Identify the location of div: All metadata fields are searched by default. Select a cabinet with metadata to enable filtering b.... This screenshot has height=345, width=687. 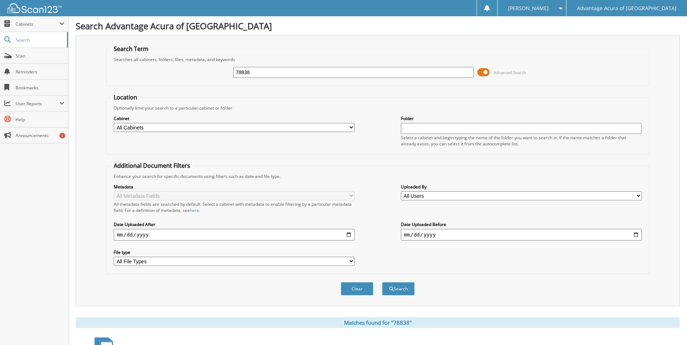
(234, 207).